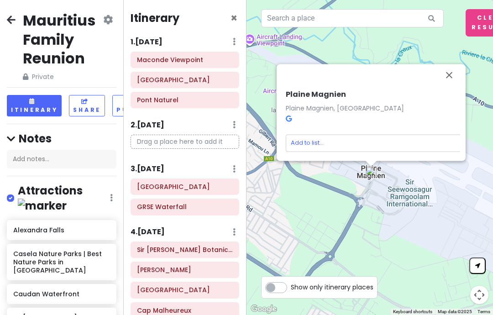 The image size is (493, 315). Describe the element at coordinates (64, 198) in the screenshot. I see `h4: Attractions` at that location.